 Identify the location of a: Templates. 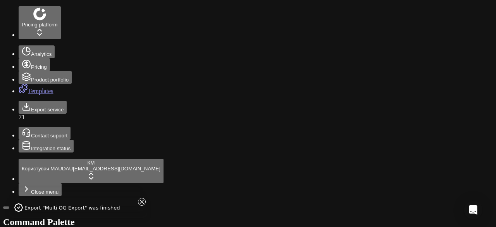
(36, 91).